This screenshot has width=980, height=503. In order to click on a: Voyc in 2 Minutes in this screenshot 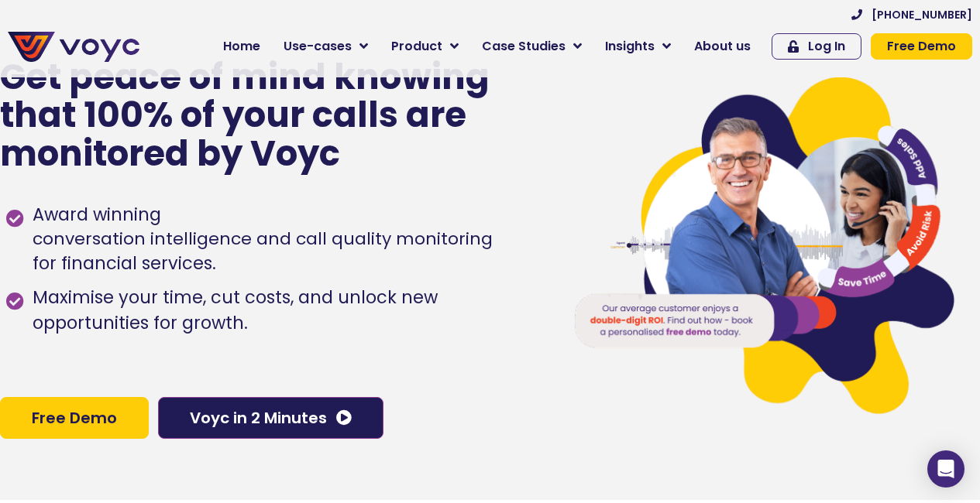, I will do `click(270, 418)`.